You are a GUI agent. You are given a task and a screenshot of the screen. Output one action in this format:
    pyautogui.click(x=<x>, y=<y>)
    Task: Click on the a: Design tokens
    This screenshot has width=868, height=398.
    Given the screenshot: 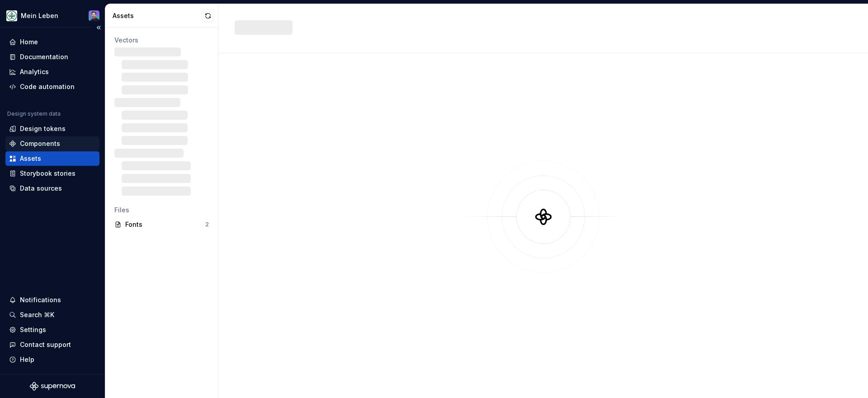 What is the action you would take?
    pyautogui.click(x=53, y=129)
    